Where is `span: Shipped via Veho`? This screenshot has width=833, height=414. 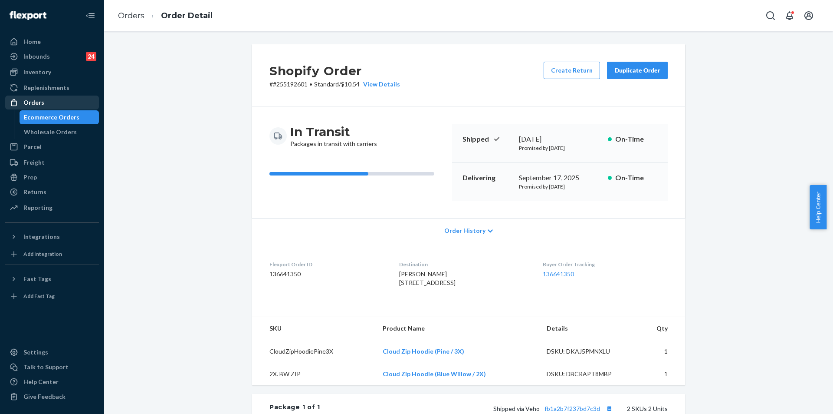
span: Shipped via Veho is located at coordinates (554, 408).